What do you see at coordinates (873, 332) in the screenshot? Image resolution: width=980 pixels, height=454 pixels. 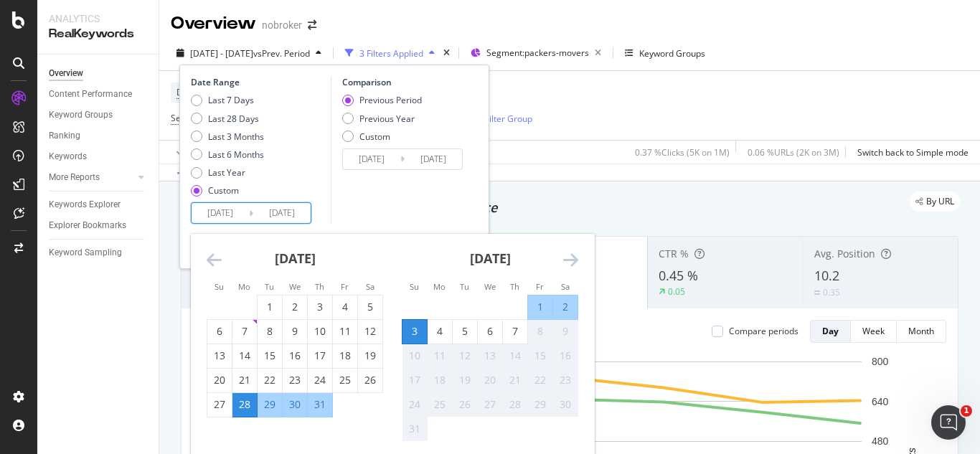 I see `button: Week` at bounding box center [873, 332].